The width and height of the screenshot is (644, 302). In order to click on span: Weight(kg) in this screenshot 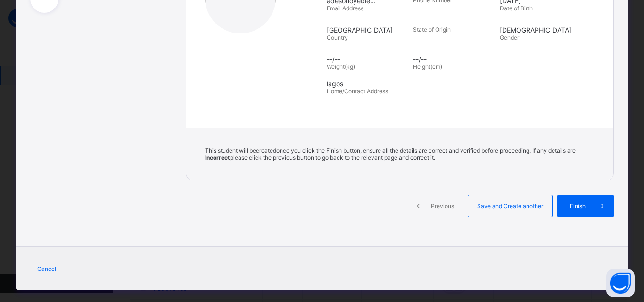, I will do `click(341, 66)`.